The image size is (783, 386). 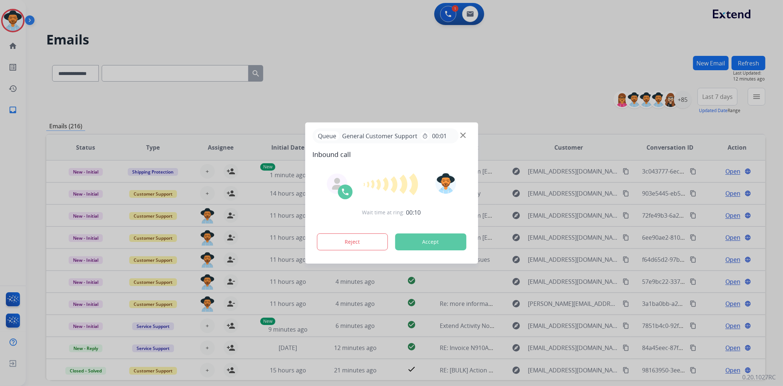 I want to click on mat-icon: timer, so click(x=425, y=136).